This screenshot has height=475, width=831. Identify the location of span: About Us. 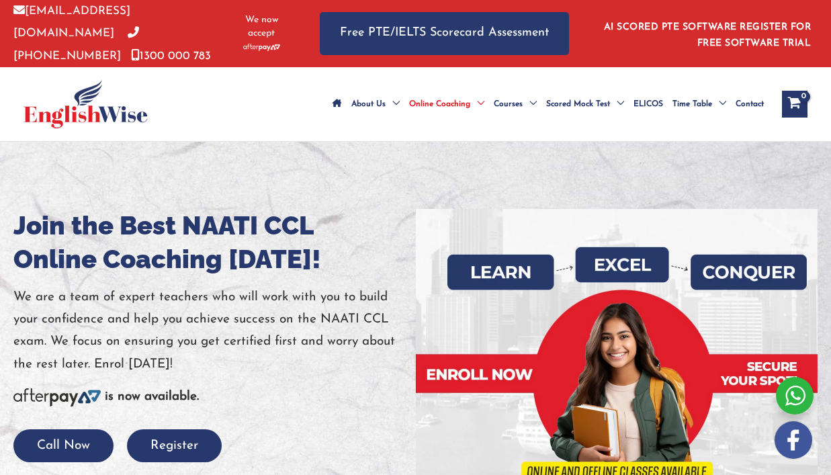
(368, 104).